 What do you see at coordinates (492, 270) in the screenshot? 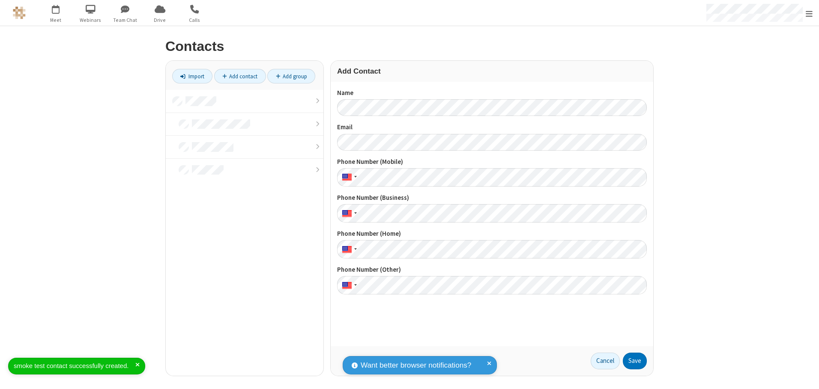
I see `label: Phone Number (Other)` at bounding box center [492, 270].